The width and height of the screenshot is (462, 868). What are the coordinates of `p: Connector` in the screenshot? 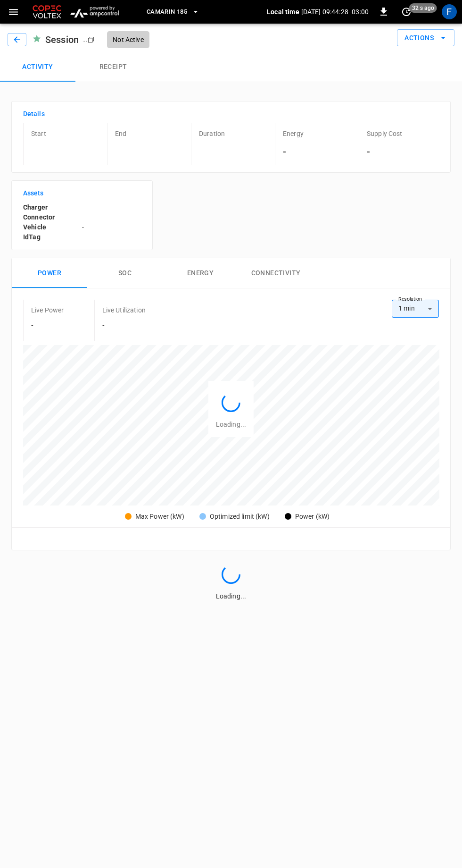 It's located at (52, 217).